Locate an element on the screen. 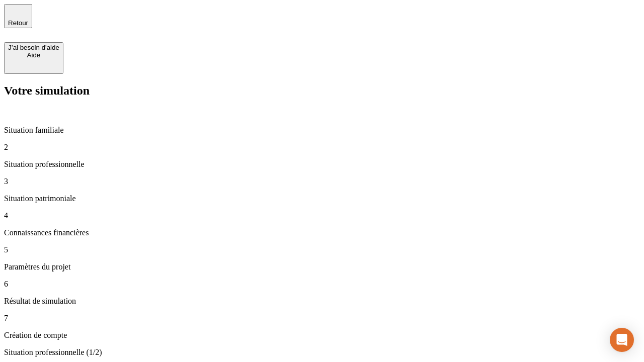 The image size is (644, 362). p: Résultat de simulation is located at coordinates (322, 301).